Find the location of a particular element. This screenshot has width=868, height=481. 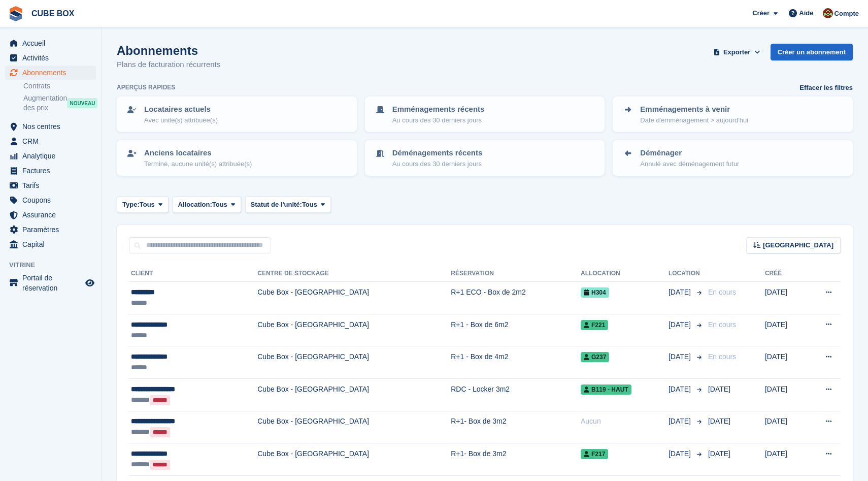

span: Nos centres is located at coordinates (53, 127).